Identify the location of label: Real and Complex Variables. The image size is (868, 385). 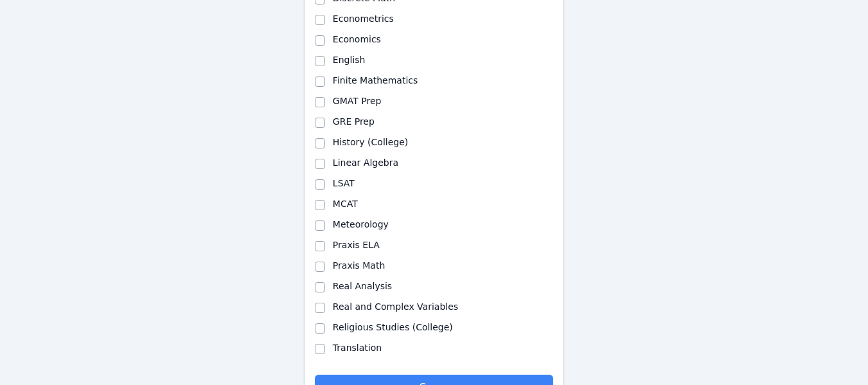
(395, 306).